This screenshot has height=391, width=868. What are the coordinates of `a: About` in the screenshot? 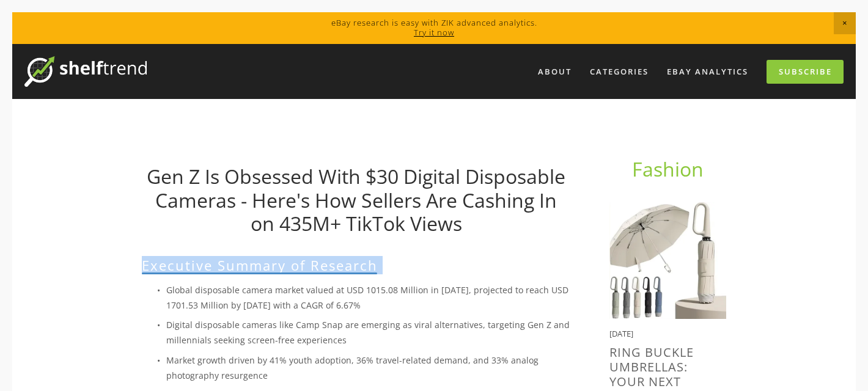 It's located at (554, 72).